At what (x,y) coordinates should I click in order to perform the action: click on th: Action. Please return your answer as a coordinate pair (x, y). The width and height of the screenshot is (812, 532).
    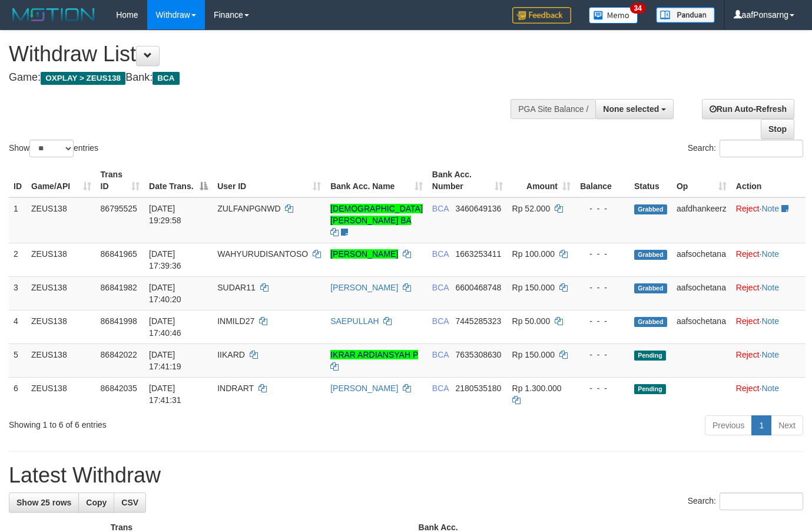
    Looking at the image, I should click on (769, 181).